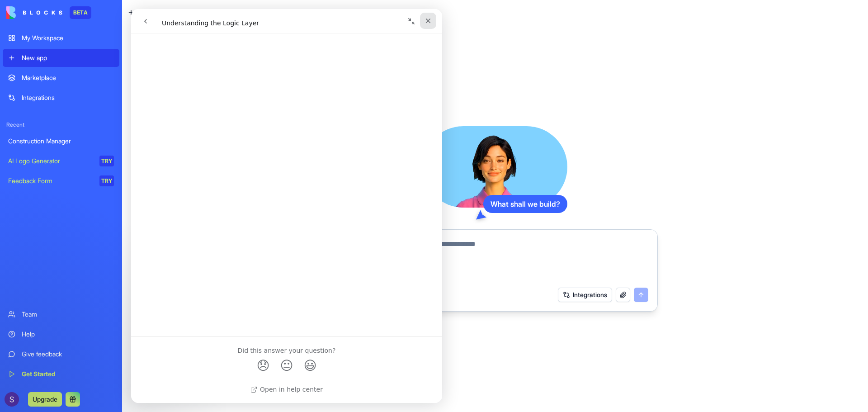  What do you see at coordinates (61, 161) in the screenshot?
I see `a: AI Logo GeneratorTRY` at bounding box center [61, 161].